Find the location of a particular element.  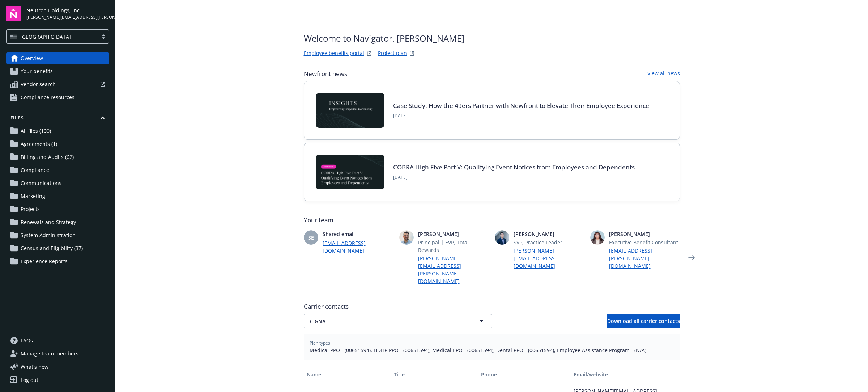

span: SVP, Practice Leader is located at coordinates (549, 242).